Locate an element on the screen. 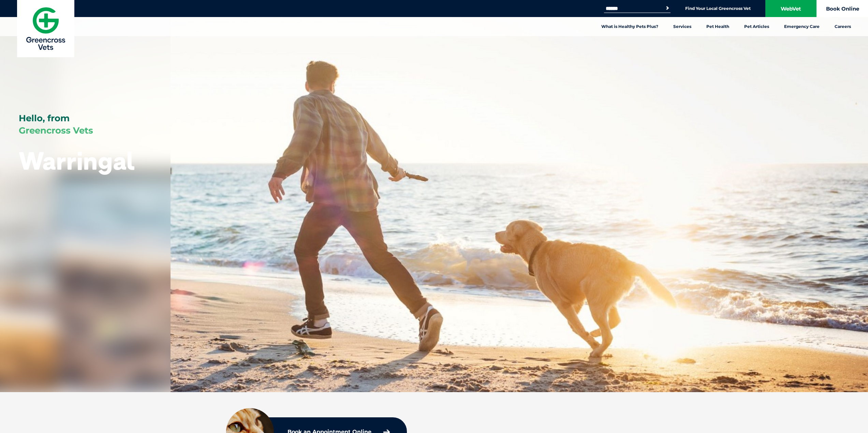  a: Careers is located at coordinates (842, 27).